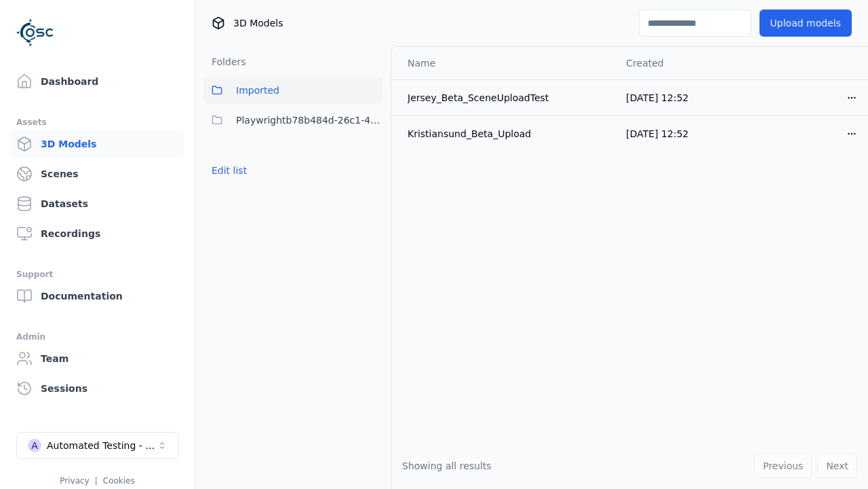  Describe the element at coordinates (258, 23) in the screenshot. I see `span: 3D Models` at that location.